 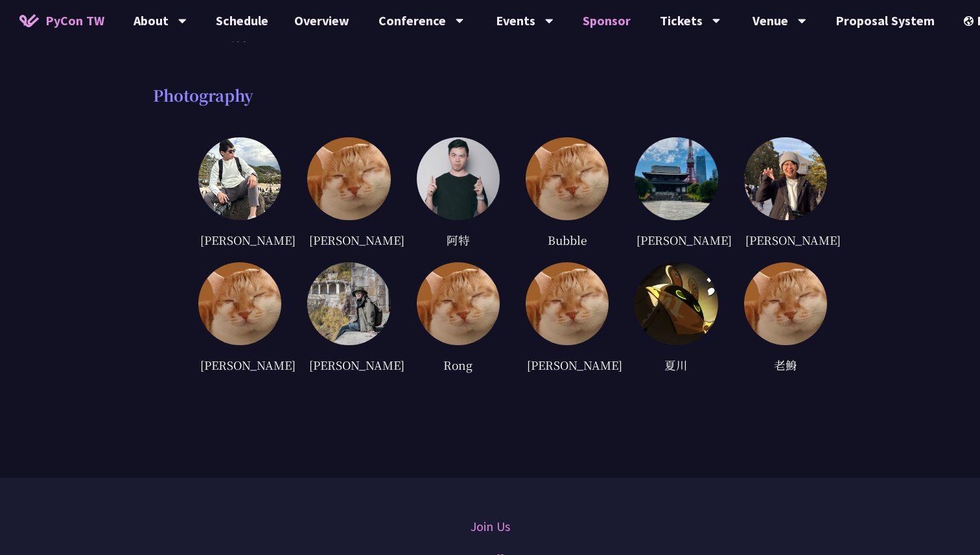 What do you see at coordinates (970, 21) in the screenshot?
I see `img: Locale Icon` at bounding box center [970, 21].